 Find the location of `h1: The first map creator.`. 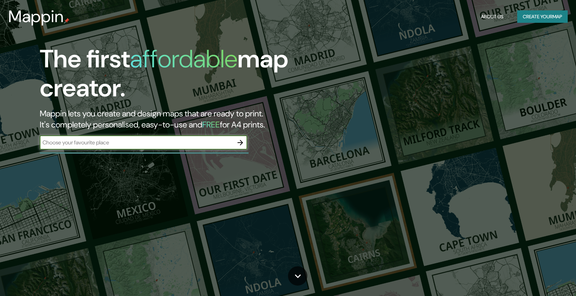

h1: The first map creator. is located at coordinates (183, 76).